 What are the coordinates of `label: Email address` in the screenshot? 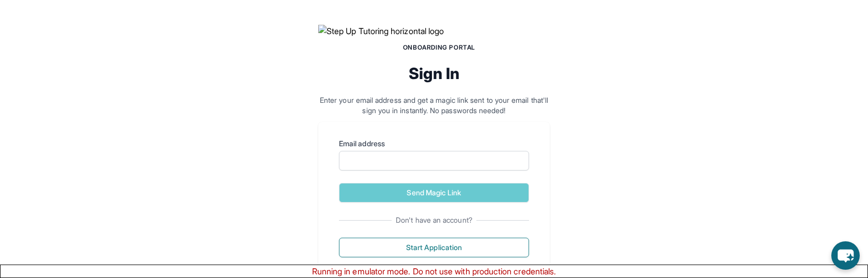 It's located at (434, 143).